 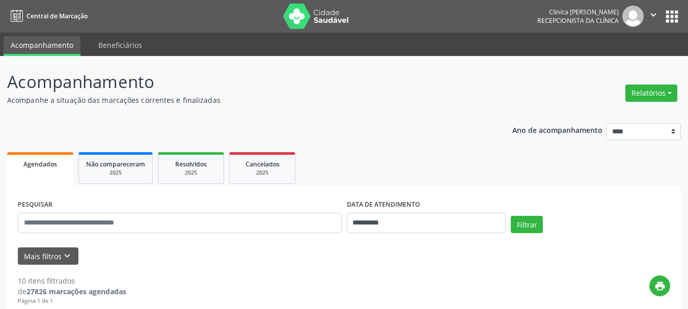 What do you see at coordinates (557, 129) in the screenshot?
I see `p: Ano de acompanhamento` at bounding box center [557, 129].